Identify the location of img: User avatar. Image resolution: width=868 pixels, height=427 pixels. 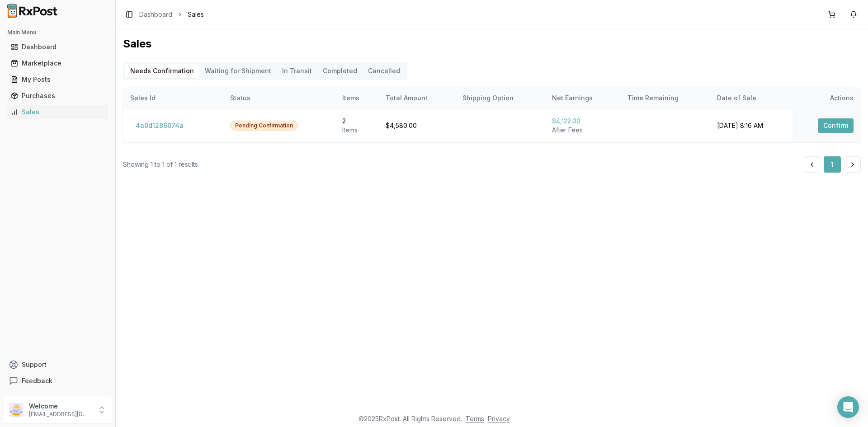
(16, 410).